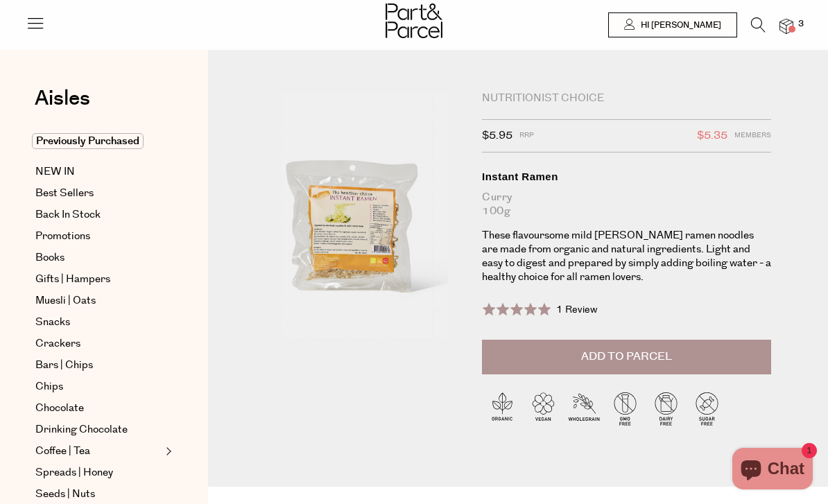 The width and height of the screenshot is (828, 504). What do you see at coordinates (87, 141) in the screenshot?
I see `span: Previously Purchased` at bounding box center [87, 141].